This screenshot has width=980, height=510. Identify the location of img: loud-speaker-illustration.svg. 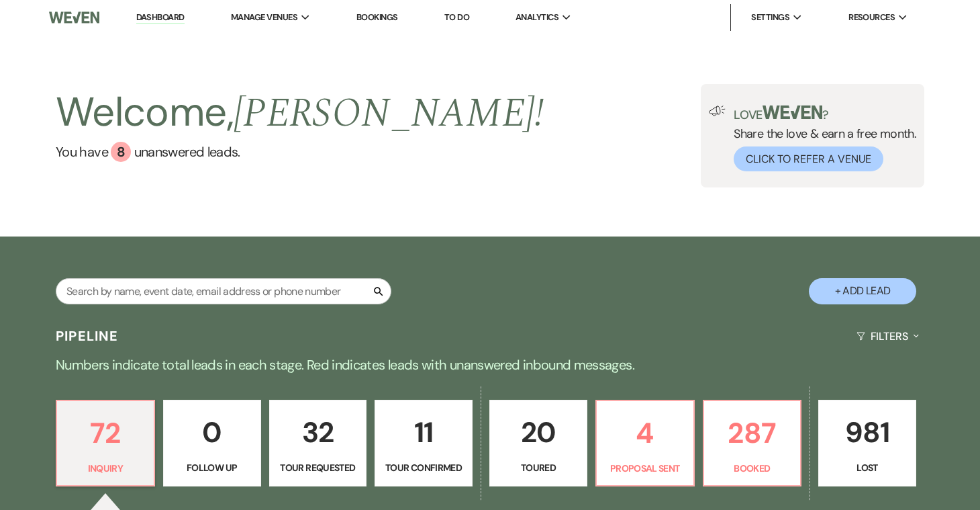
(717, 111).